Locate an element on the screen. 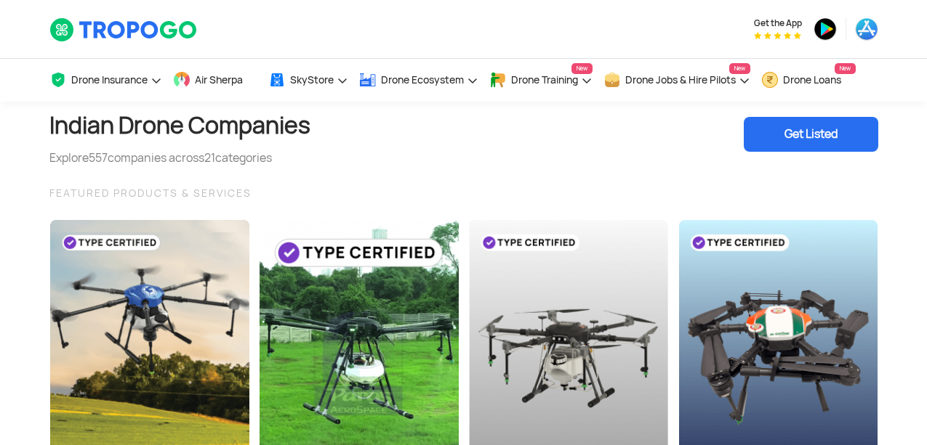 Image resolution: width=927 pixels, height=445 pixels. img: App Raking is located at coordinates (777, 36).